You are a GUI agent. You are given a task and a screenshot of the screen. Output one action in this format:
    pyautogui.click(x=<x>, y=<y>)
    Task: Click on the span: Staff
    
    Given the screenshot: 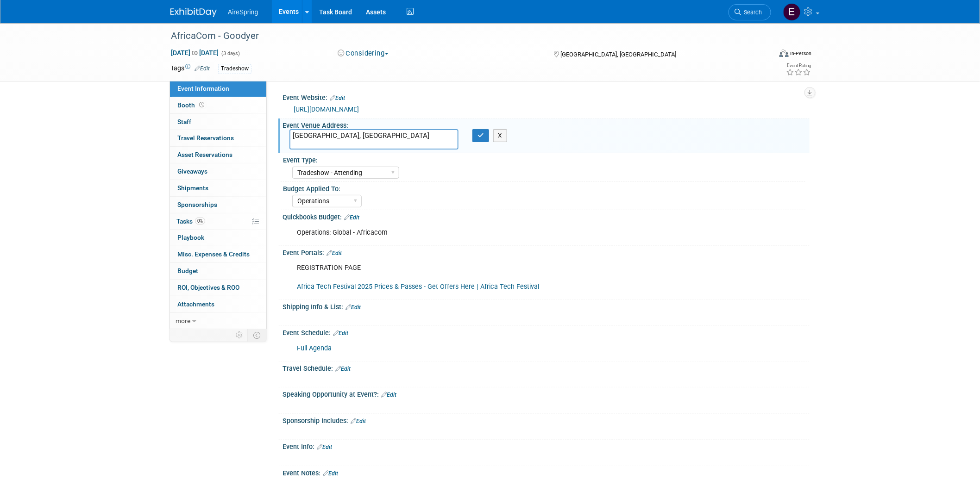 What is the action you would take?
    pyautogui.click(x=184, y=122)
    